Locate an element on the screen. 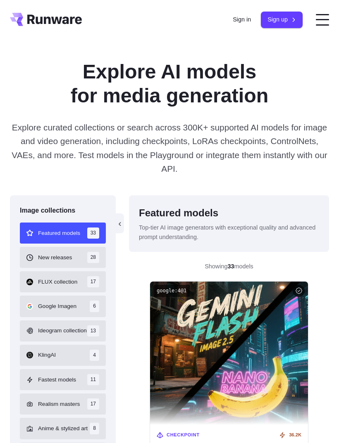  strong: 33 is located at coordinates (231, 266).